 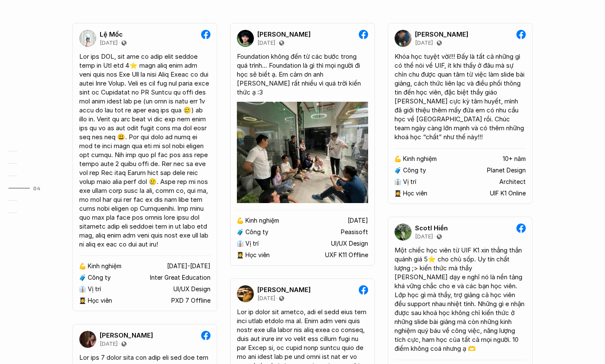 I want to click on div: Một chiếc học viên từ UIF K1 xin thẳng thắn quánh giá 5⭐️ cho chủ sốp. Uy tín chất lượng ;> kiến ..., so click(x=460, y=299).